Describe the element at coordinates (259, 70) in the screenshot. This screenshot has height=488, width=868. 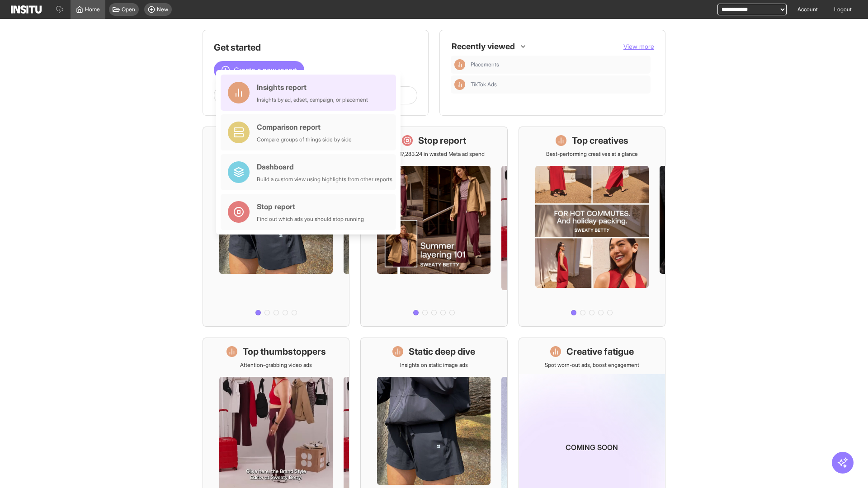
I see `button: Create a new report` at that location.